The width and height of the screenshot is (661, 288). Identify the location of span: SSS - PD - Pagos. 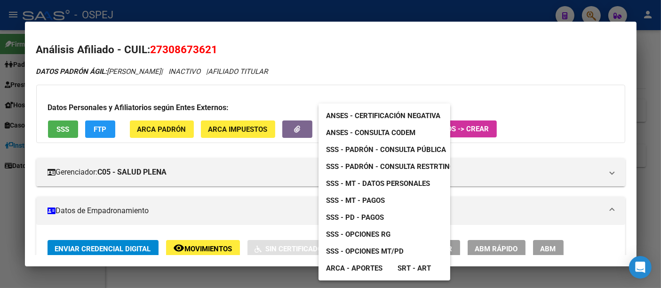
(355, 218).